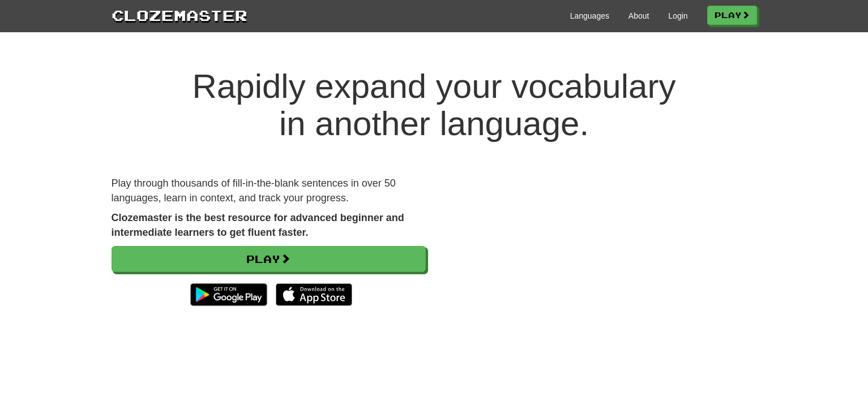 This screenshot has height=393, width=868. I want to click on a: Languages, so click(589, 16).